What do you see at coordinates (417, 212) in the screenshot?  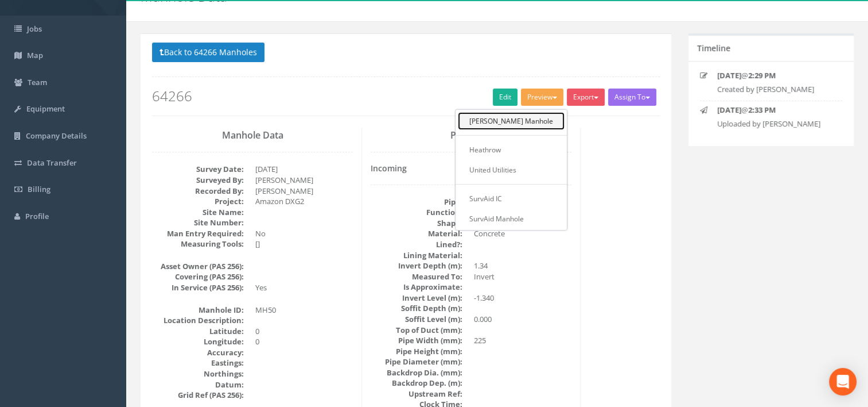 I see `dt: Function:` at bounding box center [417, 212].